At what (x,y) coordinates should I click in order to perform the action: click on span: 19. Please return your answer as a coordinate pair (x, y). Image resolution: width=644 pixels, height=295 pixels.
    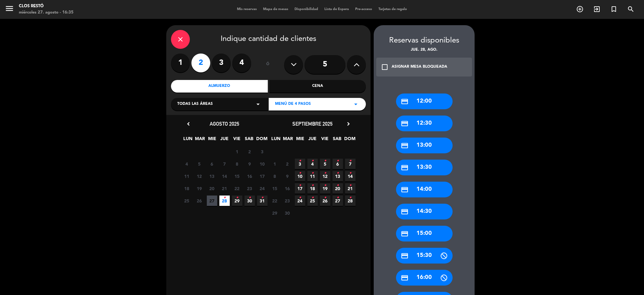
    Looking at the image, I should click on (199, 188).